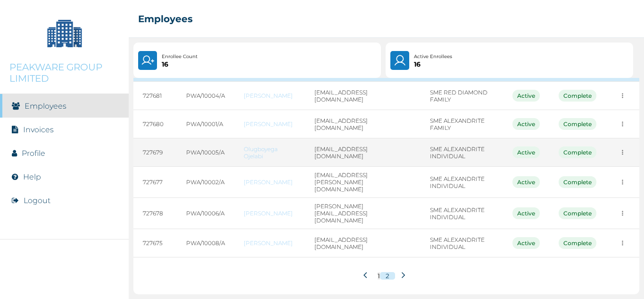  Describe the element at coordinates (206, 152) in the screenshot. I see `td: PWA/10005/A` at that location.